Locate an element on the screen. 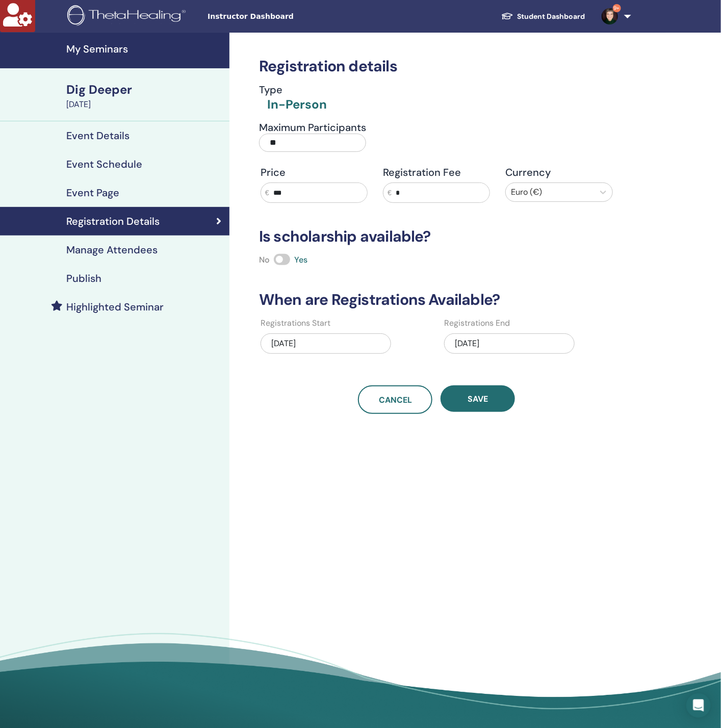 This screenshot has width=721, height=728. h3: Registration details is located at coordinates (436, 66).